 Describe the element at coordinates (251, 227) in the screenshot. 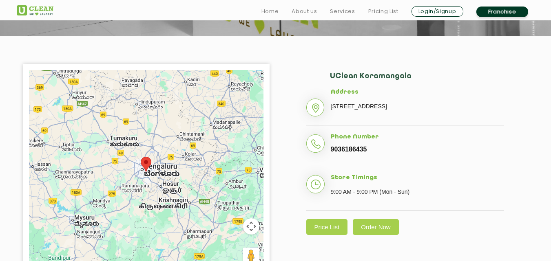

I see `button: Map camera controls` at that location.